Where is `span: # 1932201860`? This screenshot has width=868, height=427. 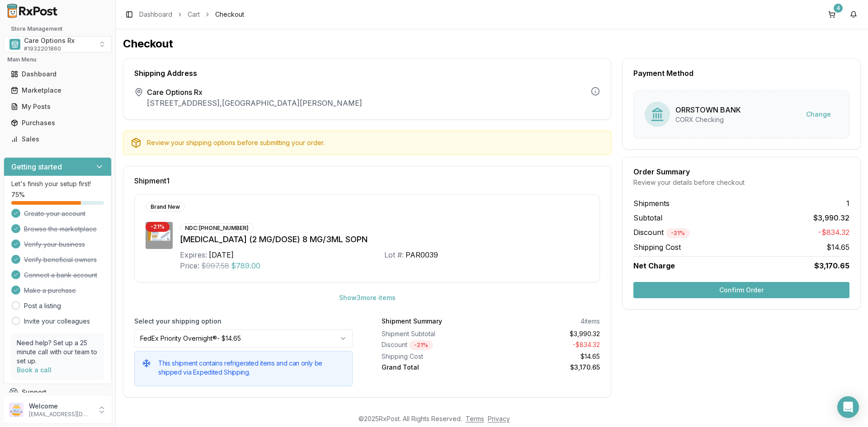 span: # 1932201860 is located at coordinates (42, 49).